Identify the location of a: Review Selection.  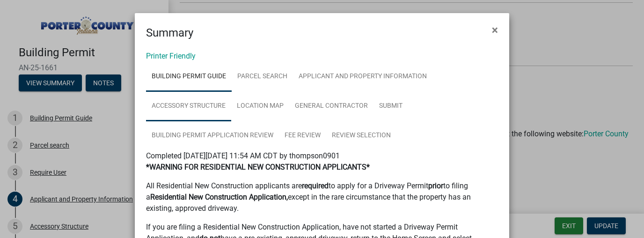
(362, 135).